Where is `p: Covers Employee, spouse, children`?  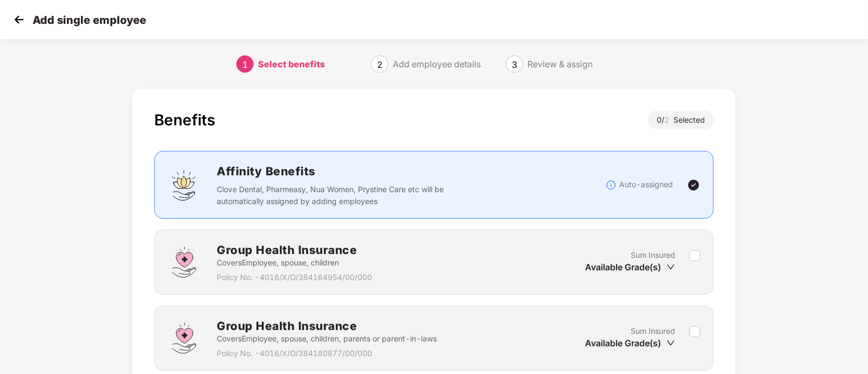 p: Covers Employee, spouse, children is located at coordinates (294, 263).